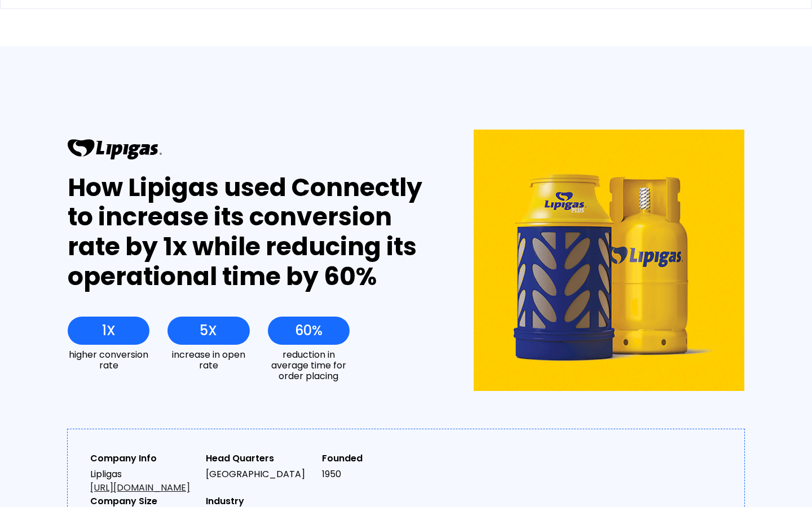  Describe the element at coordinates (375, 458) in the screenshot. I see `div: Founded` at that location.